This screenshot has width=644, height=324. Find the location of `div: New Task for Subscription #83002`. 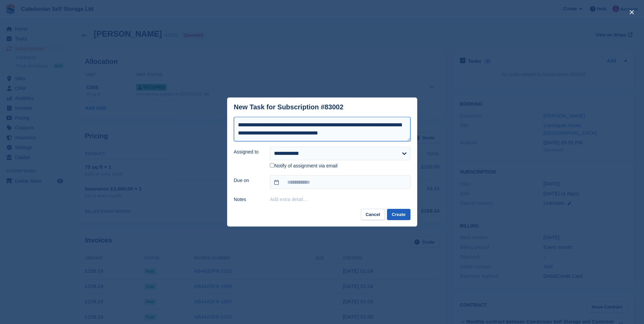

div: New Task for Subscription #83002 is located at coordinates (289, 107).